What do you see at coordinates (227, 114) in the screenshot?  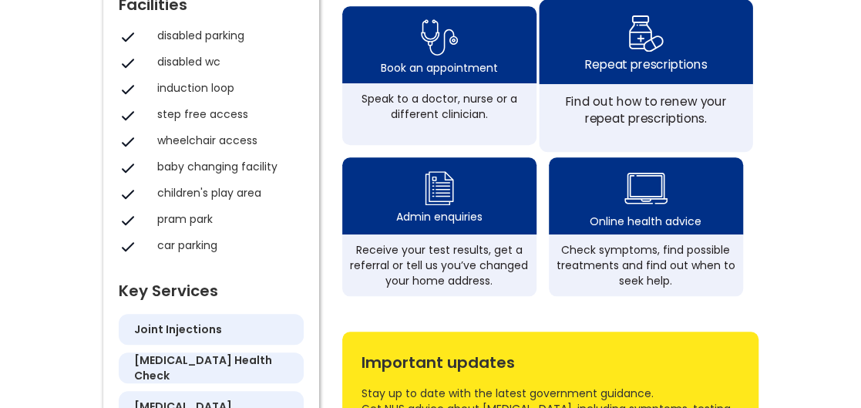 I see `div: step free access` at bounding box center [227, 114].